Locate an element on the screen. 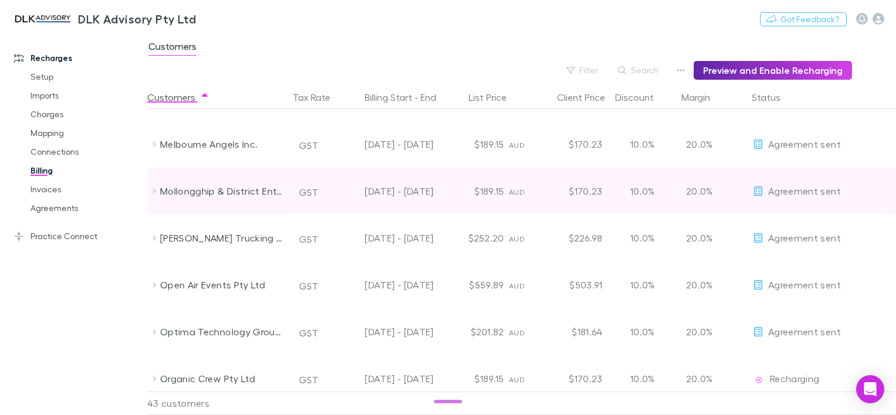 The image size is (896, 415). a: Practice Connect is located at coordinates (78, 236).